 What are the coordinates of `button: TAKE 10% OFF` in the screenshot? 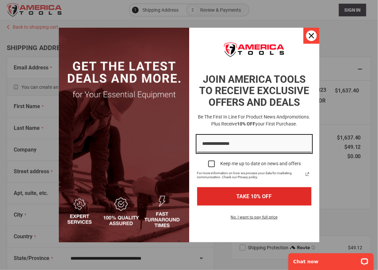 It's located at (254, 197).